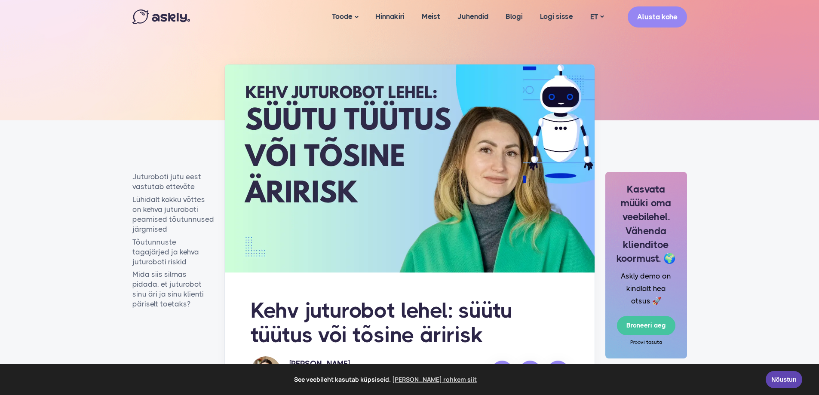 The width and height of the screenshot is (819, 395). Describe the element at coordinates (434, 380) in the screenshot. I see `a: learn more about cookies` at that location.